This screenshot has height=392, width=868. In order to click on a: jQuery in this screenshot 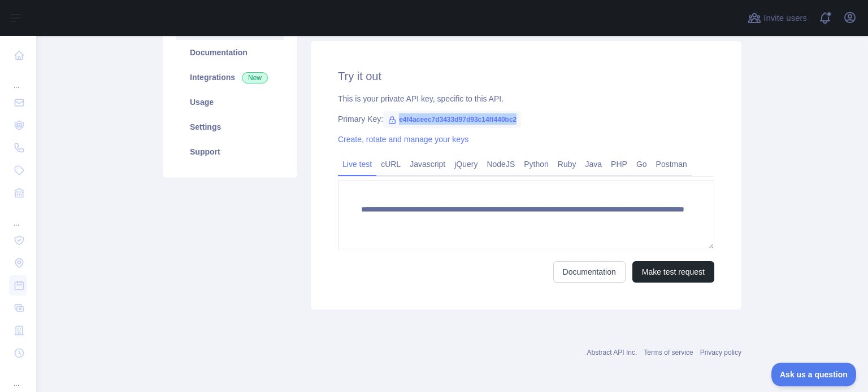, I will do `click(465, 164)`.